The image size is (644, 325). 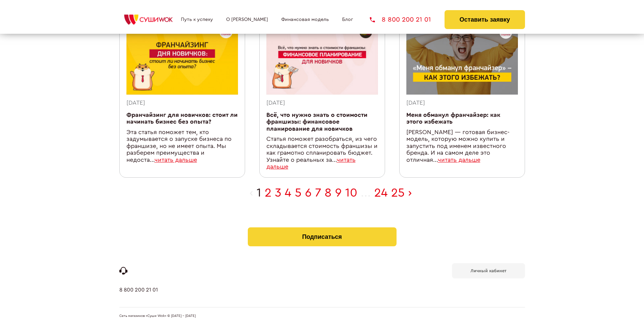 I want to click on li: « Previous, so click(x=251, y=193).